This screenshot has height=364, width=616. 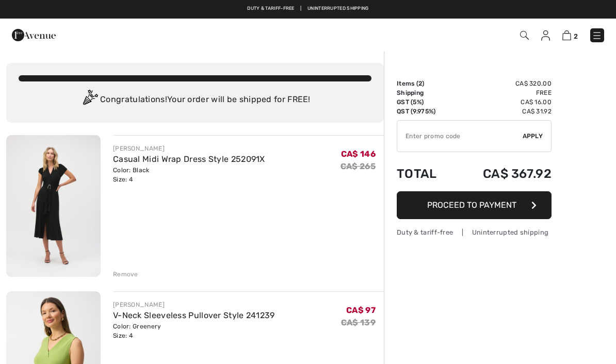 I want to click on s: CA$ 139, so click(x=358, y=322).